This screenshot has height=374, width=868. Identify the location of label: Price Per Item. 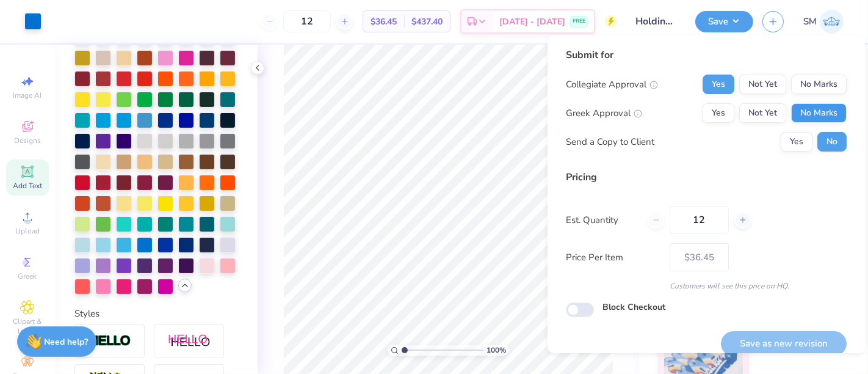
(613, 257).